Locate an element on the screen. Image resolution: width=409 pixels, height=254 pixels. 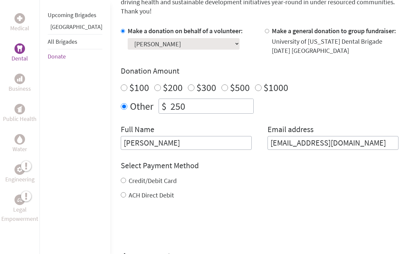
p: Public Health is located at coordinates (20, 119).